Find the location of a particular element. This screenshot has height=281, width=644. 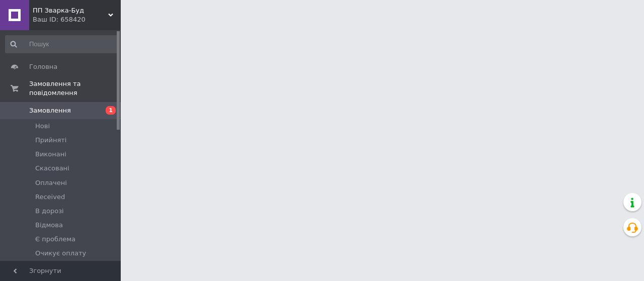

span: ПП Зварка-Буд is located at coordinates (71, 11).